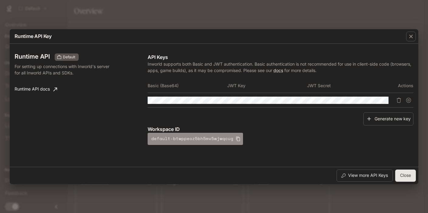 The width and height of the screenshot is (428, 213). What do you see at coordinates (405, 176) in the screenshot?
I see `button: Close` at bounding box center [405, 176].